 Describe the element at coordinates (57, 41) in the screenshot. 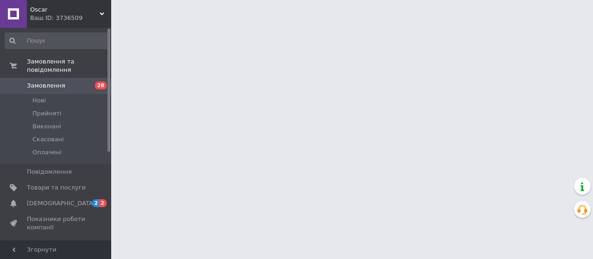

I see `input: Пошук` at that location.